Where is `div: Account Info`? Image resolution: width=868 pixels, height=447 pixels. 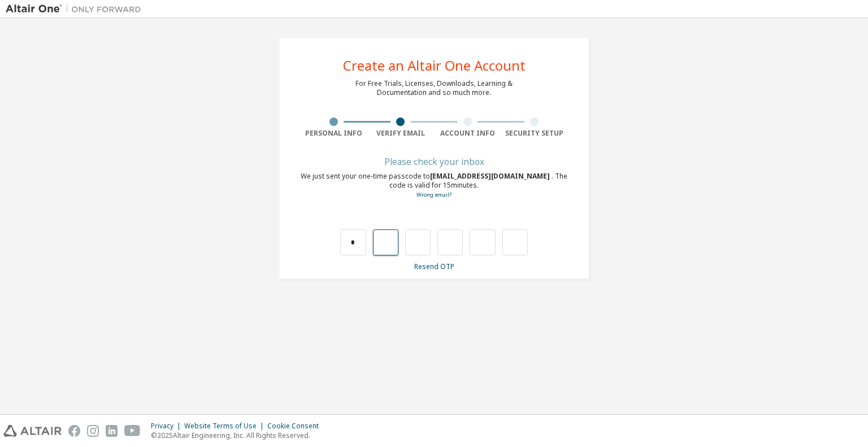
div: Account Info is located at coordinates (467, 133).